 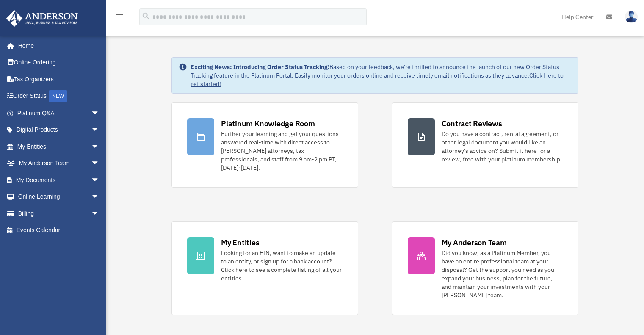 I want to click on a: Digital Productsarrow_drop_down, so click(x=59, y=130).